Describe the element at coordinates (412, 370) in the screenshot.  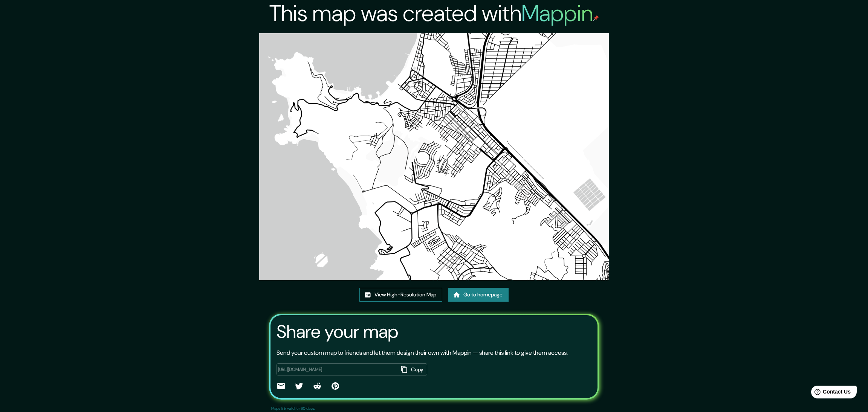
I see `button: Copy` at that location.